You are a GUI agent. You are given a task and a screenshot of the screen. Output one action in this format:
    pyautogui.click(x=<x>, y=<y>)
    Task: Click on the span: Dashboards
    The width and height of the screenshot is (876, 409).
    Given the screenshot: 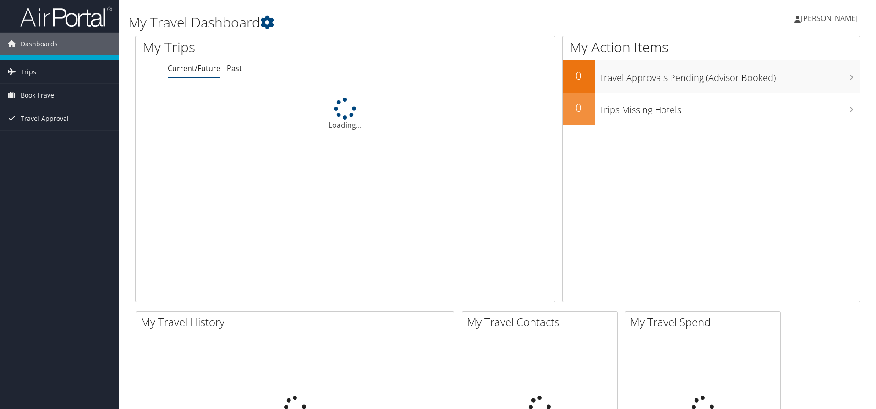 What is the action you would take?
    pyautogui.click(x=39, y=44)
    